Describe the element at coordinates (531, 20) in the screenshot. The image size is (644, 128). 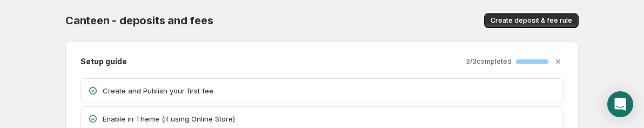
I see `span: Create deposit & fee rule` at that location.